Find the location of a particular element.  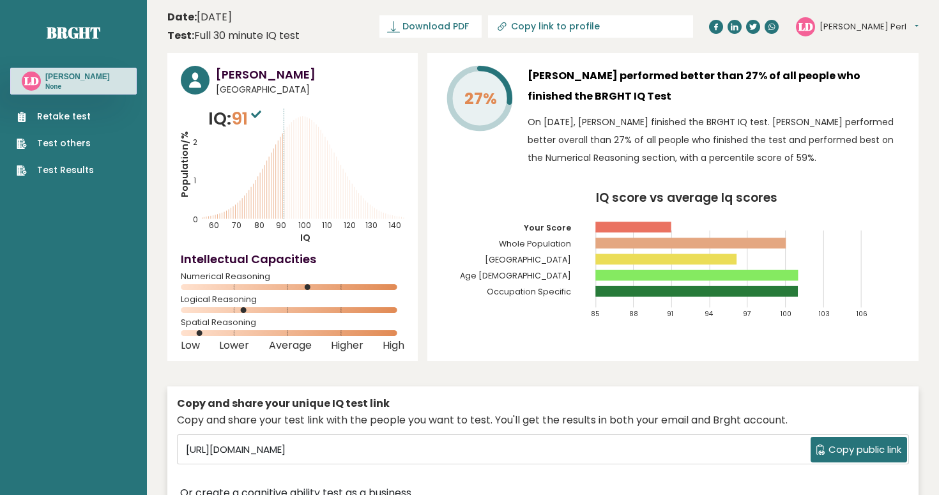

span: Logical Reasoning is located at coordinates (293, 300).